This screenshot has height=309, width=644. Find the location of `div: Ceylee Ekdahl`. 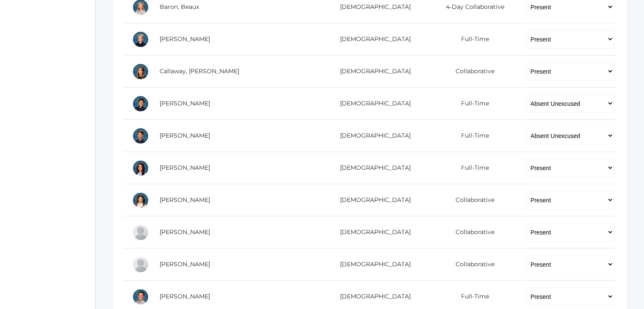

div: Ceylee Ekdahl is located at coordinates (140, 200).